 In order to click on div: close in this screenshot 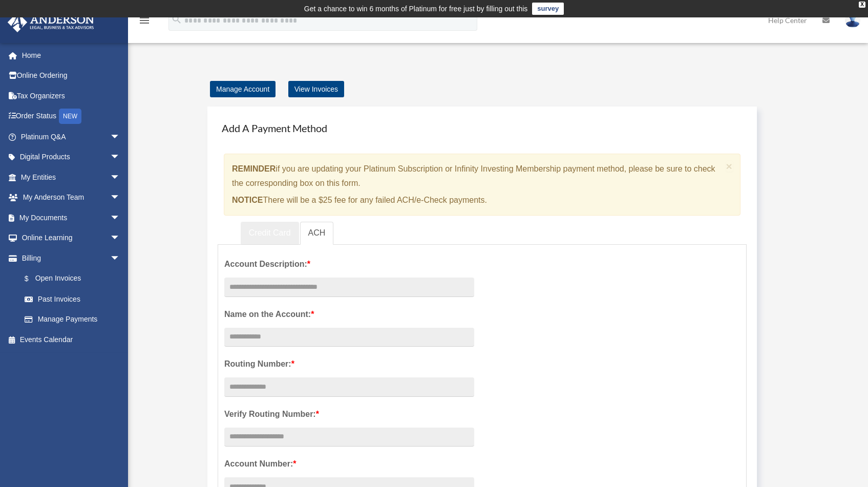, I will do `click(862, 4)`.